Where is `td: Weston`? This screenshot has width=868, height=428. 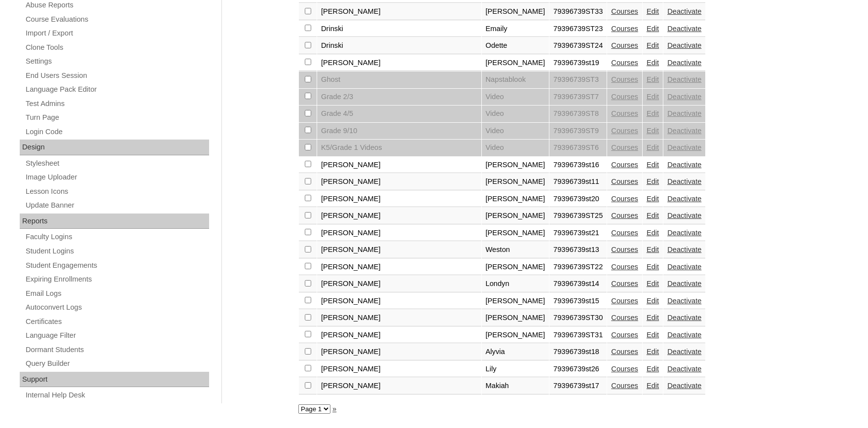
td: Weston is located at coordinates (515, 250).